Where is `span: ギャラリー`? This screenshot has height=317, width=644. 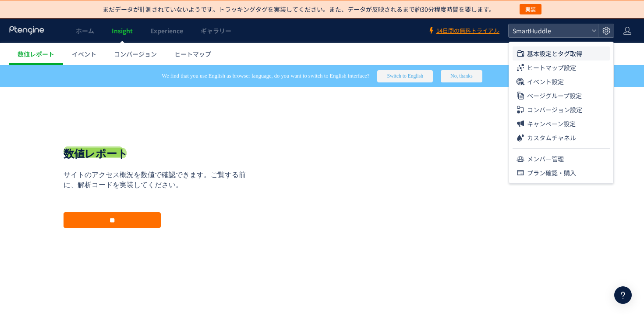 span: ギャラリー is located at coordinates (216, 31).